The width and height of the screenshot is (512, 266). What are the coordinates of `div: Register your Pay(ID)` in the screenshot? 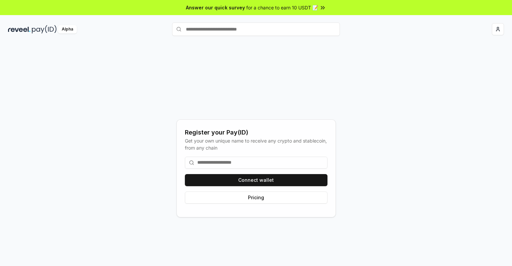 It's located at (256, 133).